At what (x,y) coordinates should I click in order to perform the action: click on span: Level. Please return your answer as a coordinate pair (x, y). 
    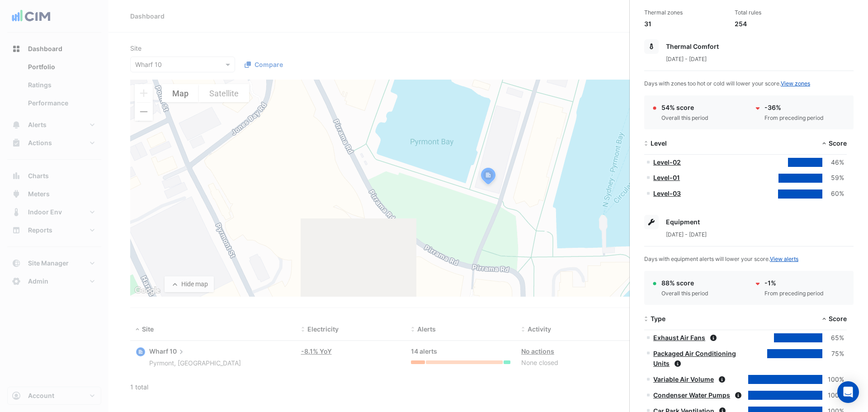
    Looking at the image, I should click on (659, 143).